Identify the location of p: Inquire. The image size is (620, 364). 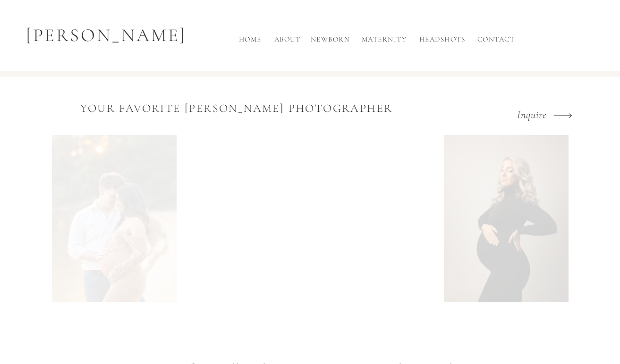
(539, 111).